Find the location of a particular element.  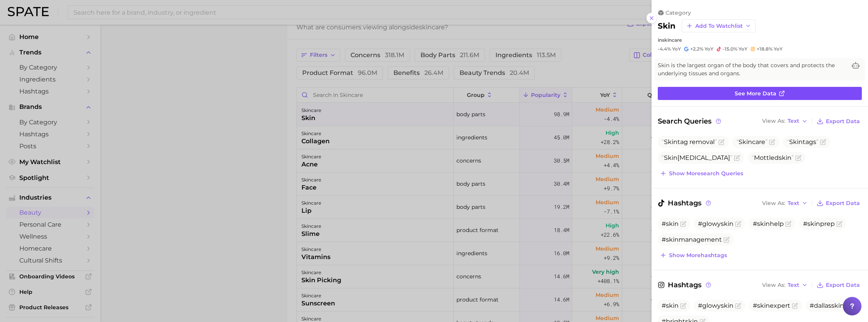

span: -4.4% is located at coordinates (664, 49).